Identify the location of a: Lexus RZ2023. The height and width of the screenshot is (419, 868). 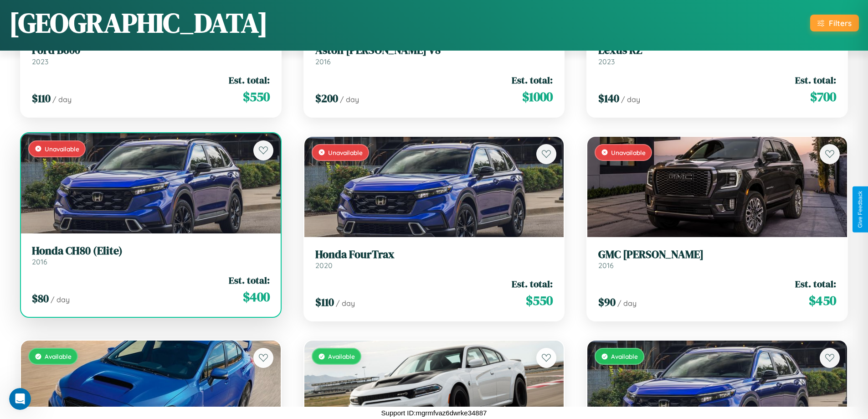
(717, 54).